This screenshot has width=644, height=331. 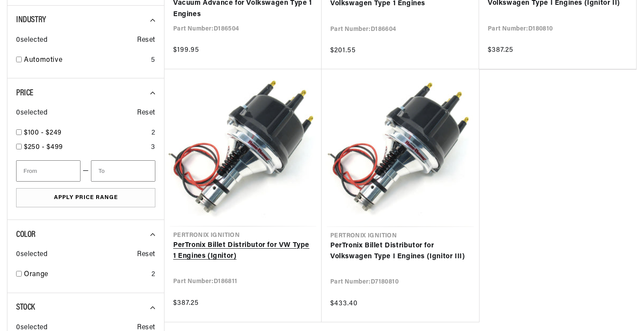 I want to click on span: Color, so click(x=25, y=235).